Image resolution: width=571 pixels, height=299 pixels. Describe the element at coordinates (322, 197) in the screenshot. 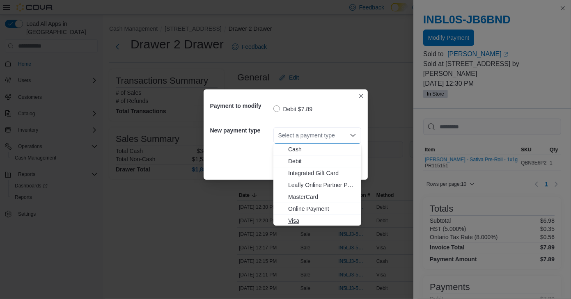

I see `span: MasterCard` at that location.